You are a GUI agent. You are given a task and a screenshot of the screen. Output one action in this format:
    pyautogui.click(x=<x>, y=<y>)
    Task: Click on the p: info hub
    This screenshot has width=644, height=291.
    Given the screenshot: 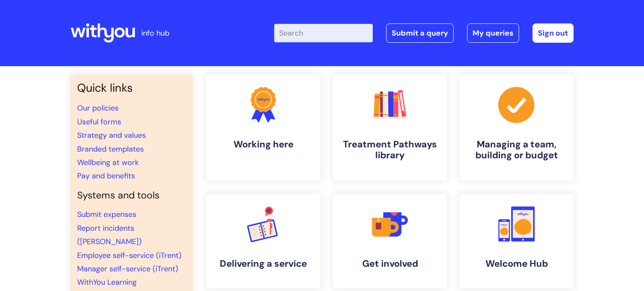 What is the action you would take?
    pyautogui.click(x=155, y=33)
    